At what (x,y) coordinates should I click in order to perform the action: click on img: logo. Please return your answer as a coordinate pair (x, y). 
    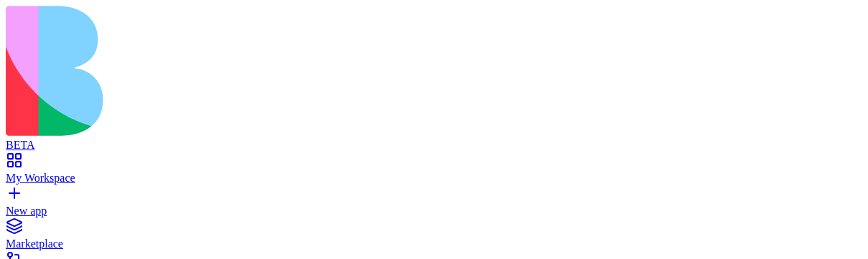
    Looking at the image, I should click on (295, 71).